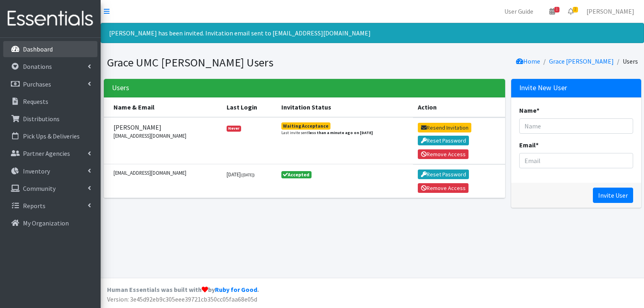 This screenshot has height=308, width=644. Describe the element at coordinates (51, 49) in the screenshot. I see `a: Dashboard` at that location.